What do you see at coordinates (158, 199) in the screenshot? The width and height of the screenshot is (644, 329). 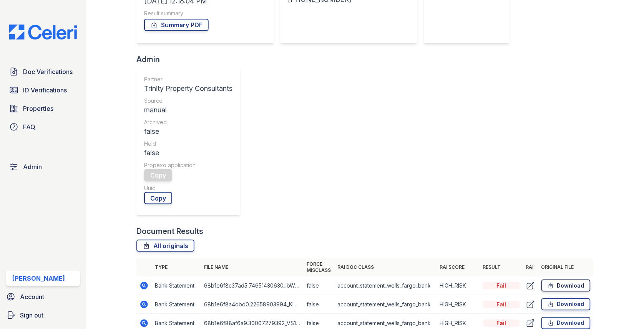 I see `a: Copy` at bounding box center [158, 199].